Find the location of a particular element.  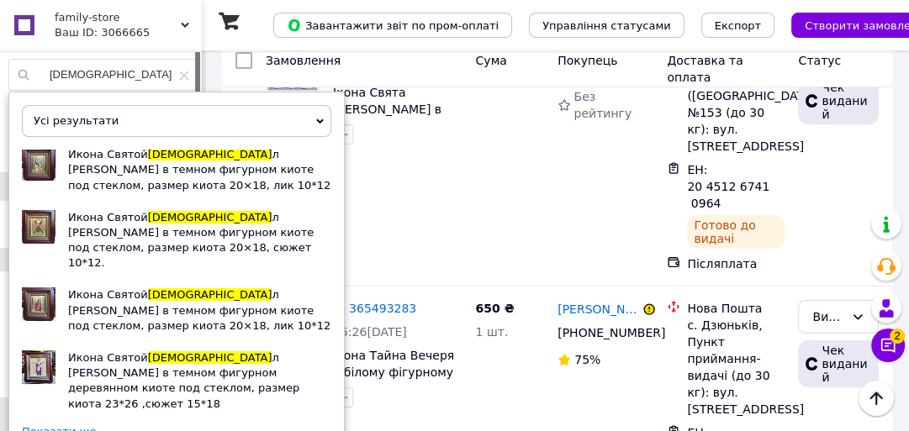

button: Чат з покупцем2 is located at coordinates (887, 345).